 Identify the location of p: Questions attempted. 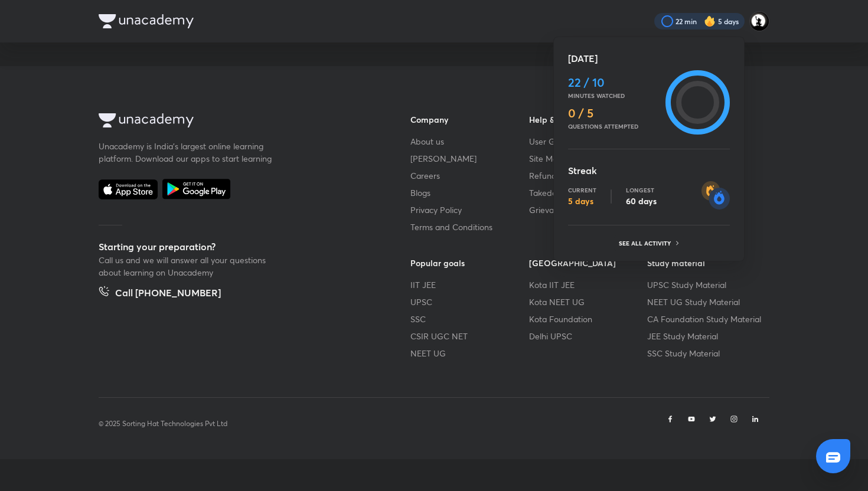
(614, 127).